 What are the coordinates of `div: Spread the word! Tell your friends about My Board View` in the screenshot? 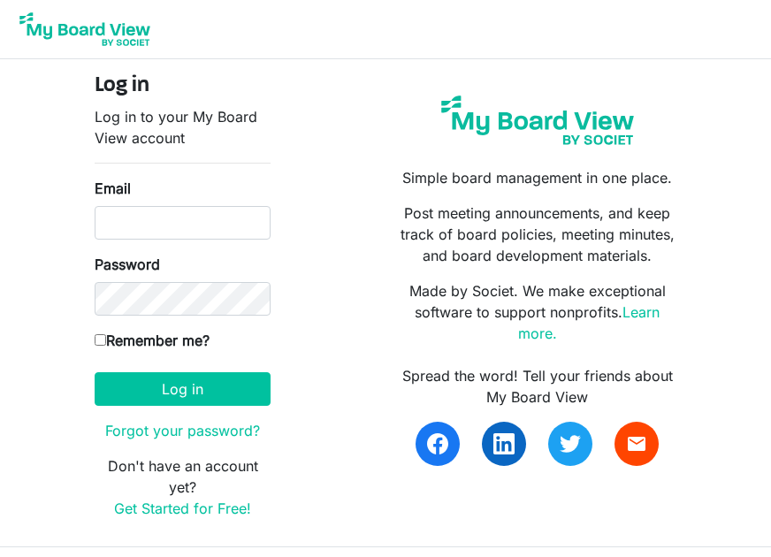 It's located at (537, 386).